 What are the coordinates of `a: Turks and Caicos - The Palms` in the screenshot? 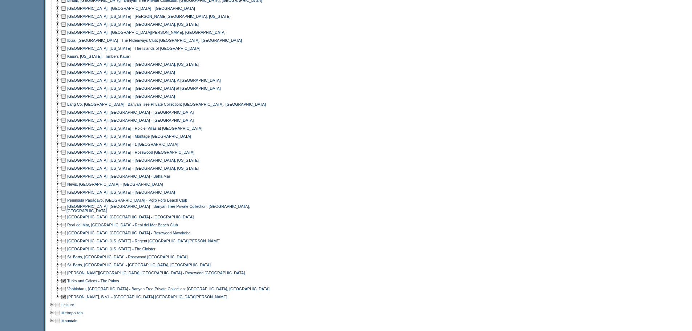 It's located at (93, 281).